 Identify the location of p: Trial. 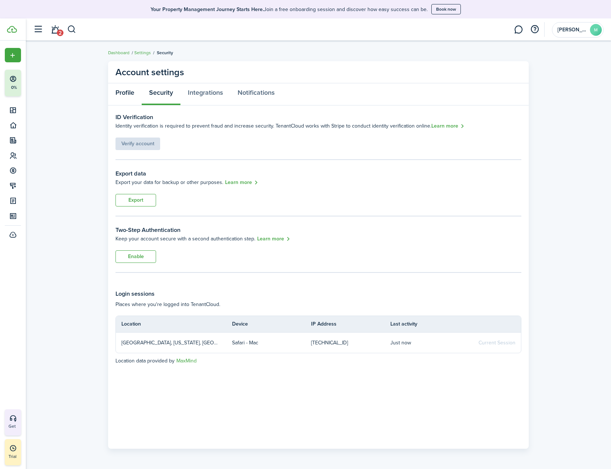
(23, 457).